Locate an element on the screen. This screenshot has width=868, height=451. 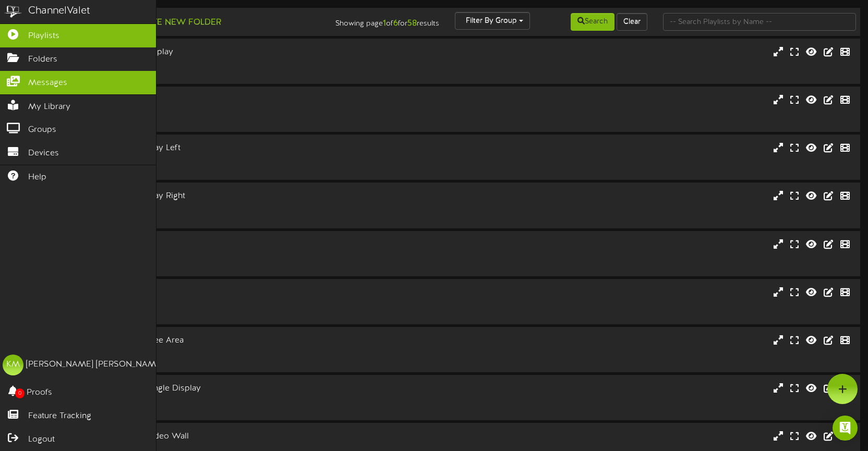
strong: 6 is located at coordinates (395, 24).